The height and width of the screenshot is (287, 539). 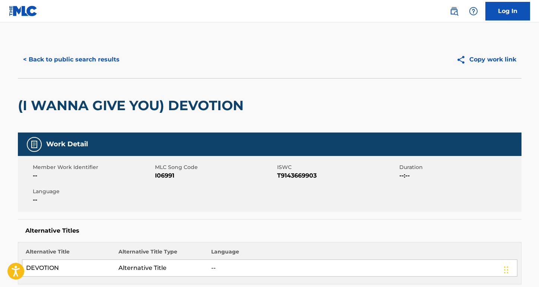 I want to click on img: search, so click(x=454, y=11).